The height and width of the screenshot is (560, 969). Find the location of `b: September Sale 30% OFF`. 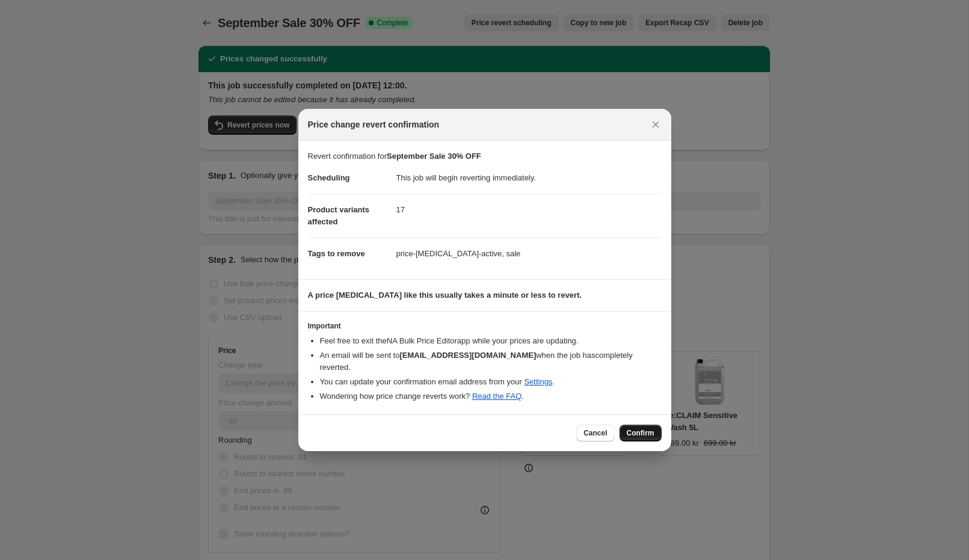

b: September Sale 30% OFF is located at coordinates (433, 156).